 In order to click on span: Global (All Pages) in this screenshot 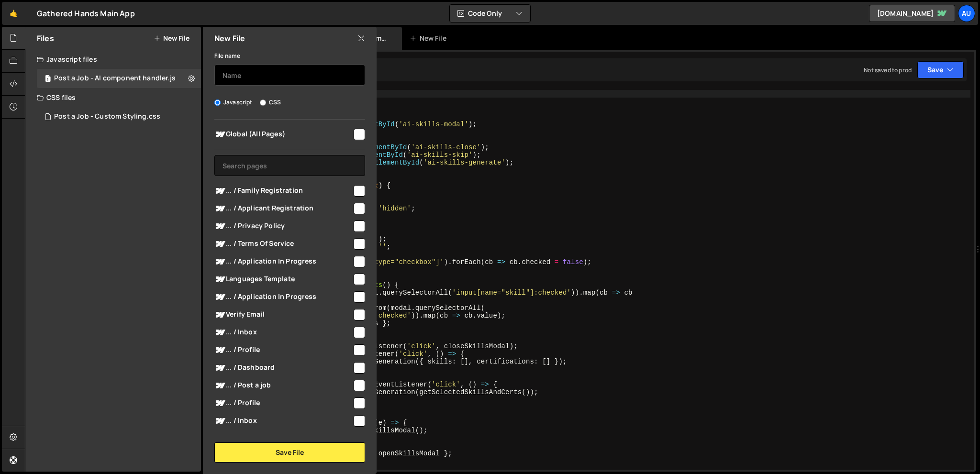, I will do `click(284, 135)`.